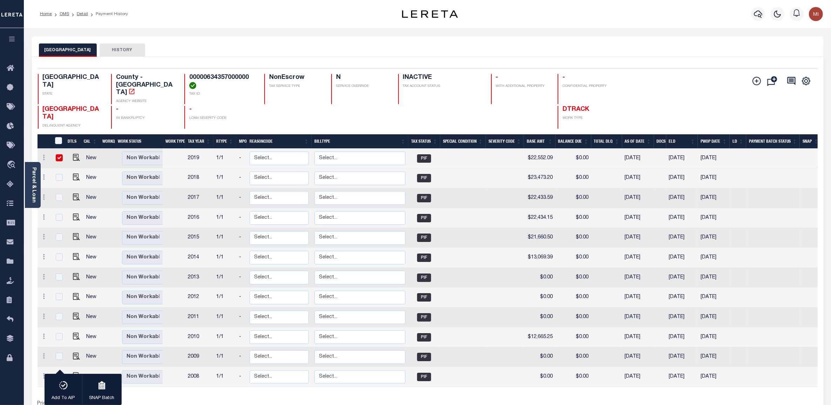 The height and width of the screenshot is (405, 831). I want to click on li: Payment History, so click(108, 14).